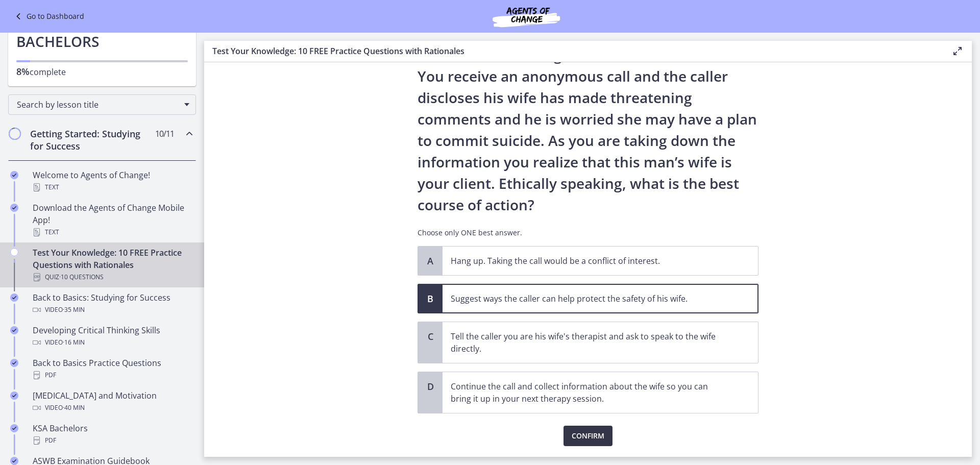  Describe the element at coordinates (74, 343) in the screenshot. I see `span: · 16 min` at that location.